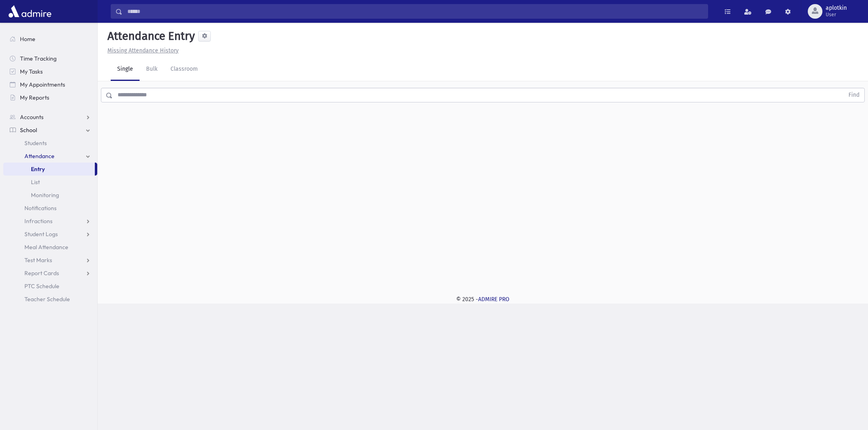 The width and height of the screenshot is (868, 430). I want to click on span: School, so click(29, 130).